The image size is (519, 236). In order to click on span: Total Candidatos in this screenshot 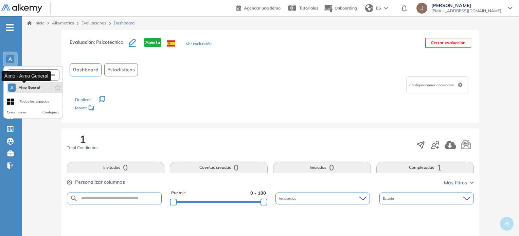, I will do `click(83, 148)`.